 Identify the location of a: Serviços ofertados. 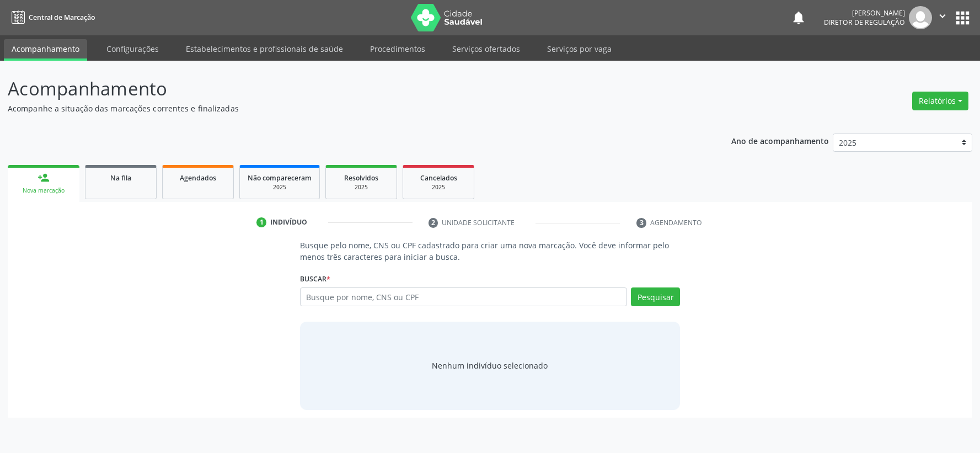
(486, 48).